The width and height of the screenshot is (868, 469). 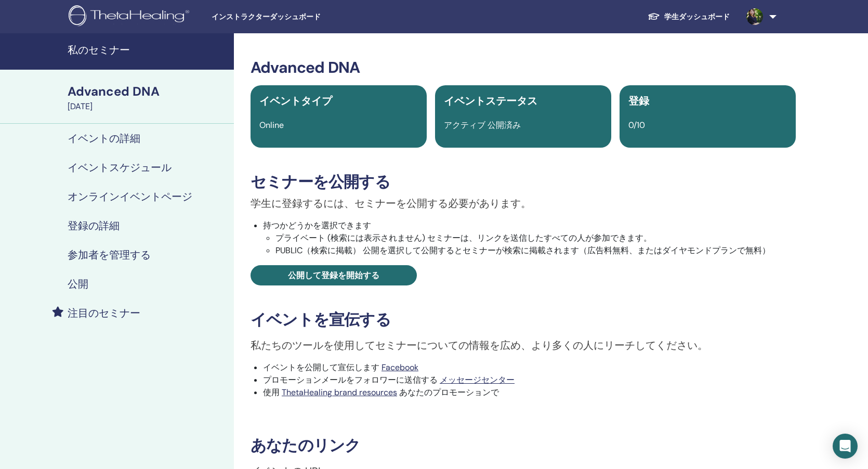 What do you see at coordinates (271, 125) in the screenshot?
I see `span: Online` at bounding box center [271, 125].